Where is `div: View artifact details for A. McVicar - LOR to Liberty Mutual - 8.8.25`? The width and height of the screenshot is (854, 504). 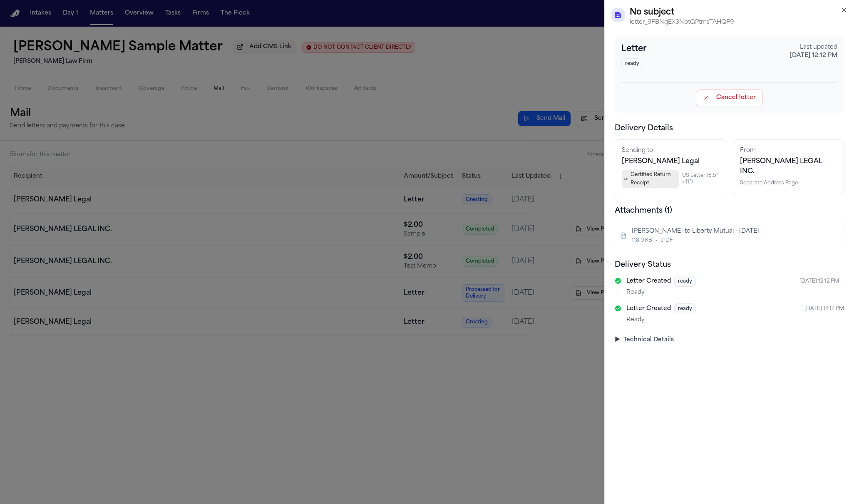
div: View artifact details for A. McVicar - LOR to Liberty Mutual - 8.8.25 is located at coordinates (730, 236).